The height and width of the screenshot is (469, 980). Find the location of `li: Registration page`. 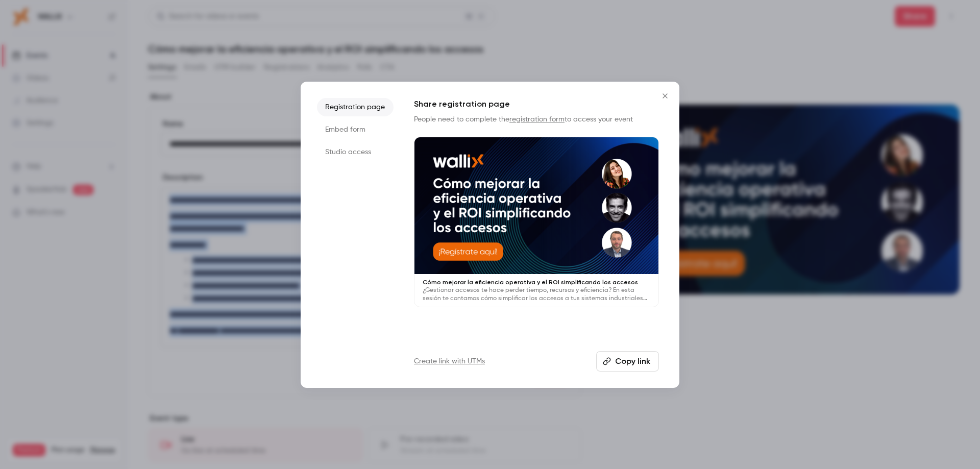

li: Registration page is located at coordinates (356, 107).